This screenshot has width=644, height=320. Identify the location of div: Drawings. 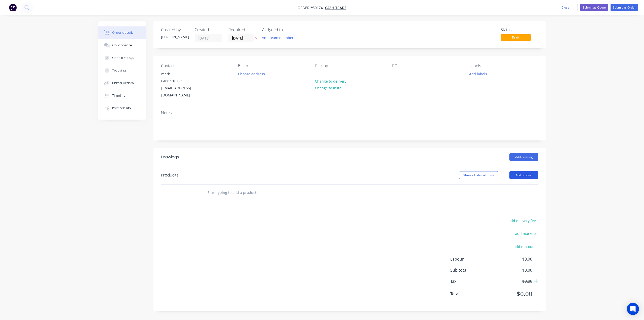
(170, 157).